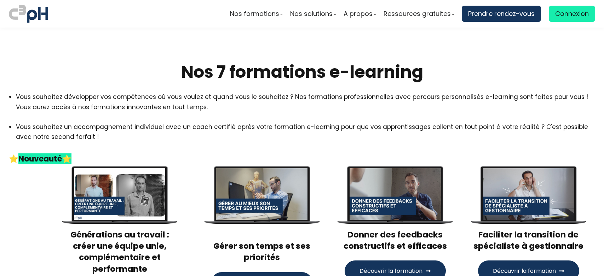 This screenshot has width=604, height=276. I want to click on span: Prendre rendez-vous, so click(502, 14).